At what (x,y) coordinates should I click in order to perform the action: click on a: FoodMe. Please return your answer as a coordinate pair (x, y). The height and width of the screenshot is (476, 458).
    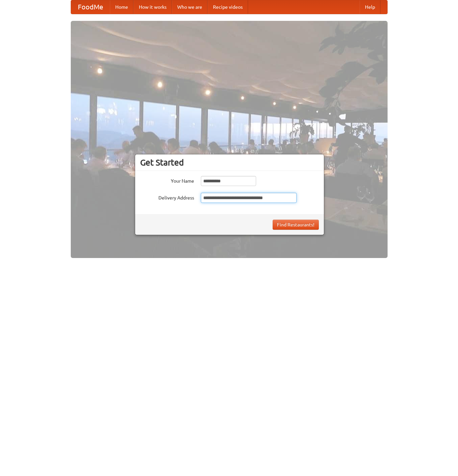
    Looking at the image, I should click on (90, 7).